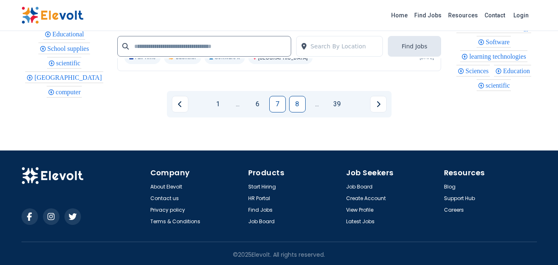 The height and width of the screenshot is (265, 558). What do you see at coordinates (262, 187) in the screenshot?
I see `a: Start Hiring` at bounding box center [262, 187].